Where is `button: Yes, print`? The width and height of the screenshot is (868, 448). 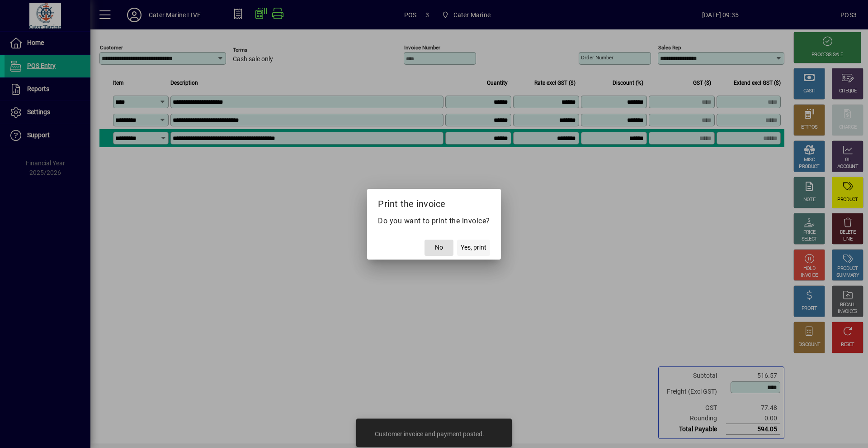 button: Yes, print is located at coordinates (473, 248).